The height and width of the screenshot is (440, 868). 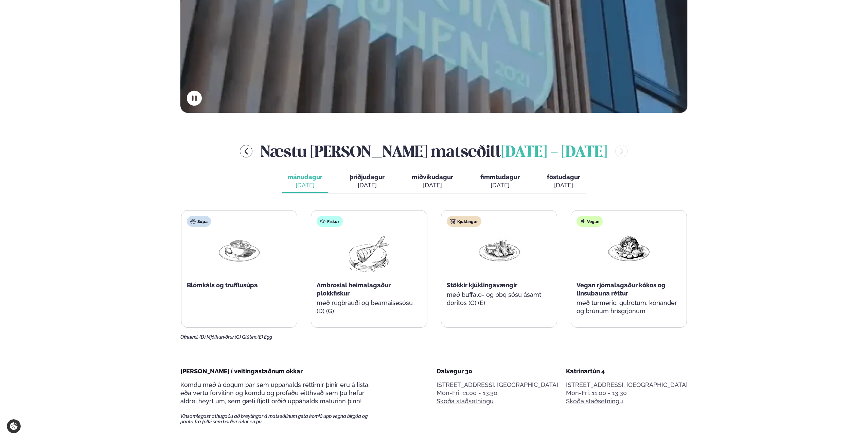 I want to click on span: Vinsamlegast athugaðu að breytingar á matseðlinum geta komið upp vegna birgða og panta frá fólki ..., so click(x=280, y=418).